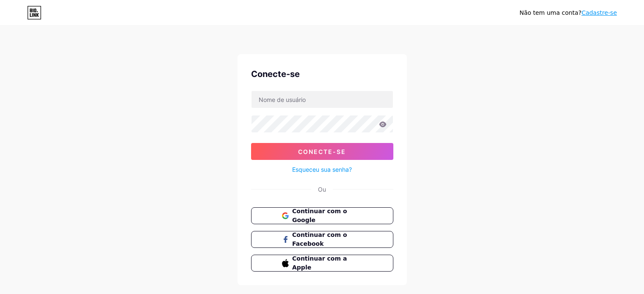 The height and width of the screenshot is (294, 644). What do you see at coordinates (322, 263) in the screenshot?
I see `button: Continuar com a Apple` at bounding box center [322, 263].